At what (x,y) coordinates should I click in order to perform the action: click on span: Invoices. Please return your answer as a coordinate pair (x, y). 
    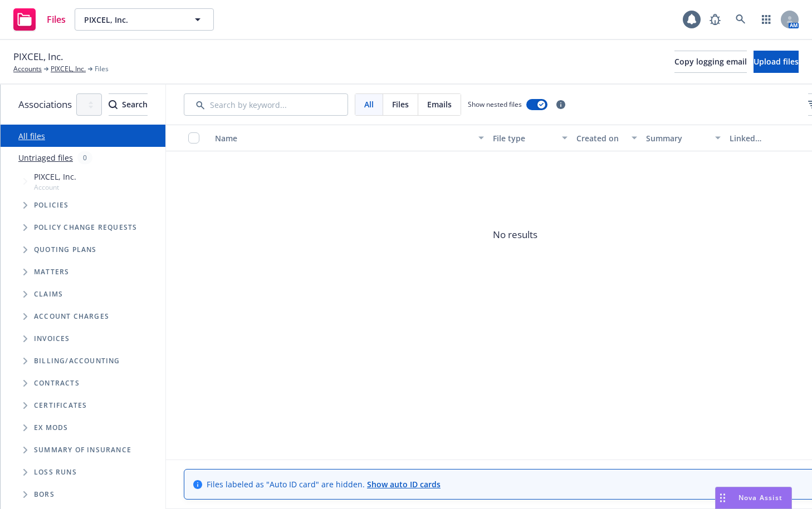
    Looking at the image, I should click on (52, 339).